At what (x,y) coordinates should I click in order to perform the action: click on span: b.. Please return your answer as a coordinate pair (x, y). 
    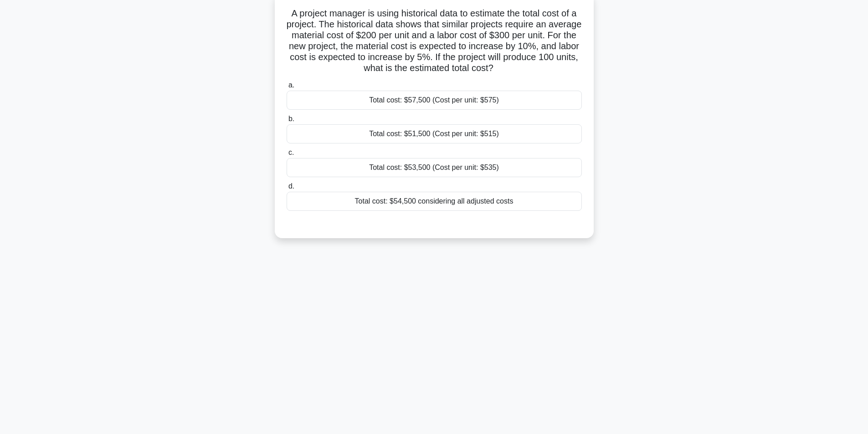
    Looking at the image, I should click on (291, 118).